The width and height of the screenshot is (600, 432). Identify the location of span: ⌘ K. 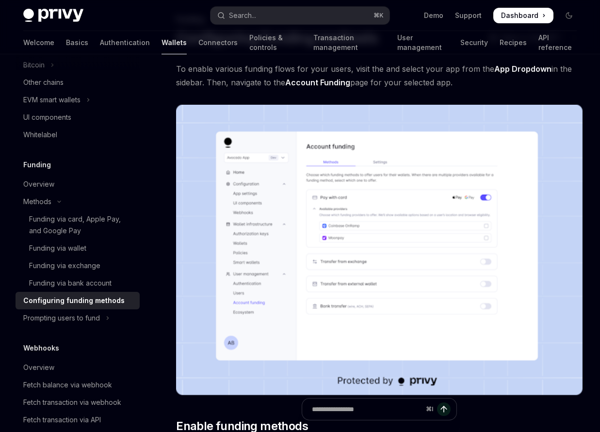
(378, 16).